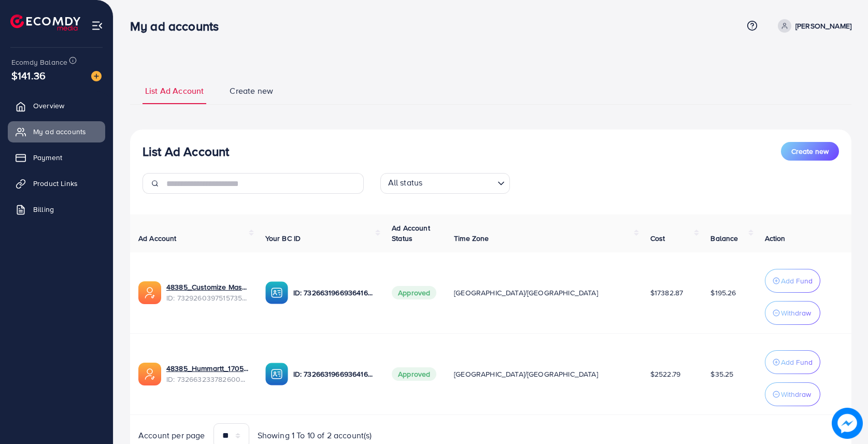  I want to click on a: My ad accounts, so click(57, 132).